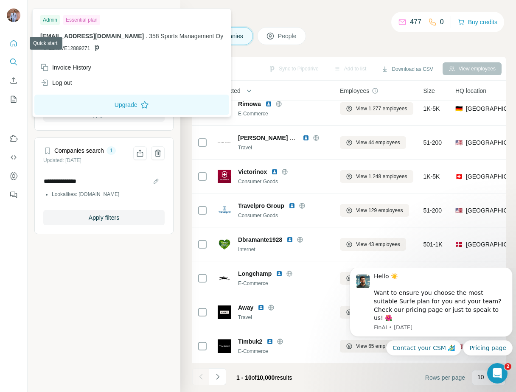 This screenshot has height=392, width=516. Describe the element at coordinates (225, 278) in the screenshot. I see `img: Logo of Longchamp` at that location.